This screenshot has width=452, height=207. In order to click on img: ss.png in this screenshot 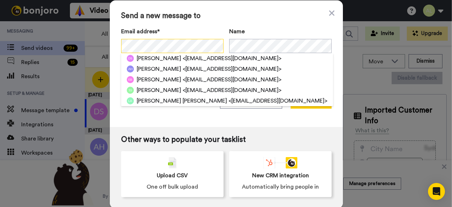, I will do `click(130, 90)`.